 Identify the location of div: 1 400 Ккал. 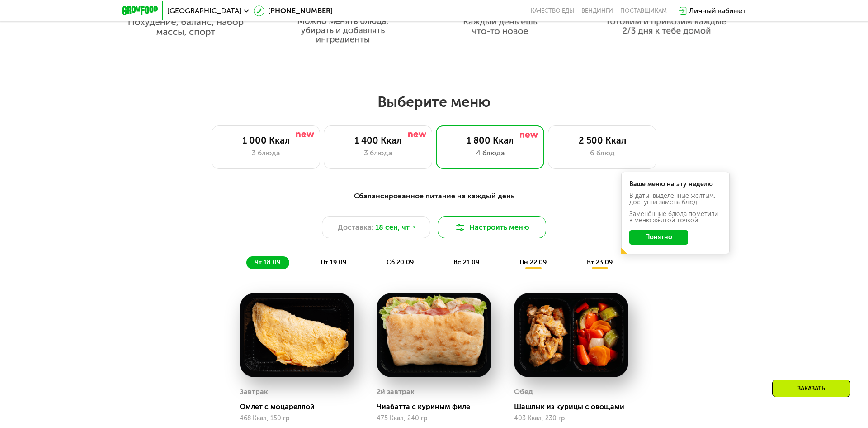
(378, 140).